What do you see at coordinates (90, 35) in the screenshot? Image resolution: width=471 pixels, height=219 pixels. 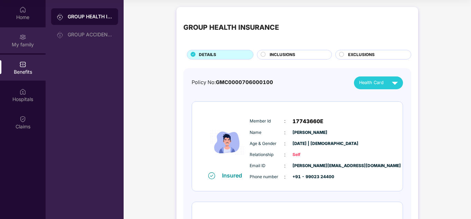 I see `div: GROUP ACCIDENTAL INSURANCE` at bounding box center [90, 35].